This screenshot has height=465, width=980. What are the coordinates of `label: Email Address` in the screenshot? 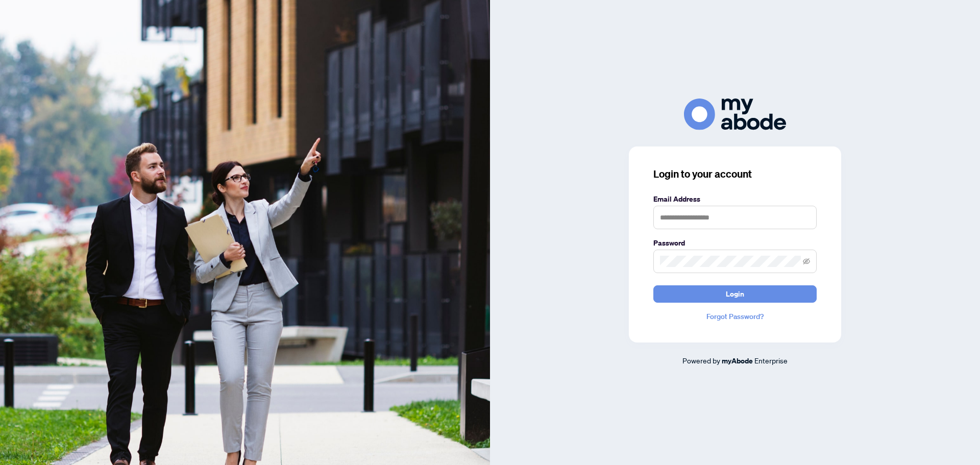 It's located at (735, 199).